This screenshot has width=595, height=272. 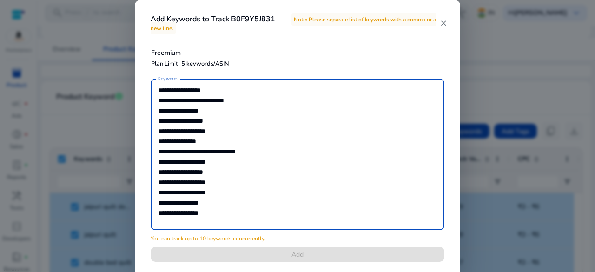 I want to click on mat-label: Keywords, so click(x=168, y=79).